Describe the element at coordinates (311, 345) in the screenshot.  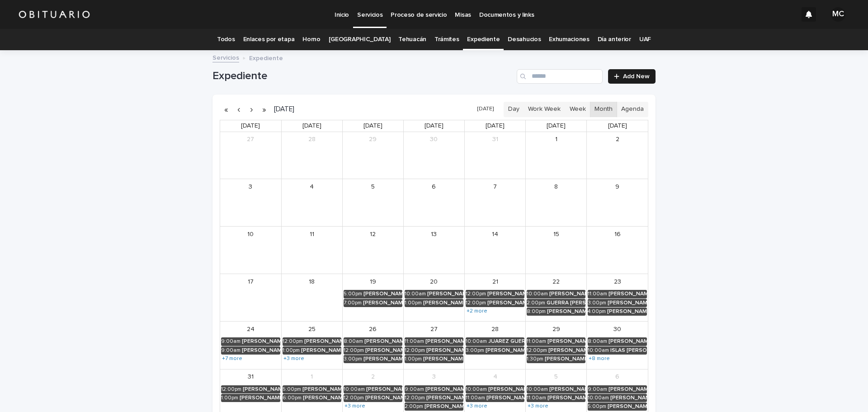
I see `td: August 25, 2025` at that location.